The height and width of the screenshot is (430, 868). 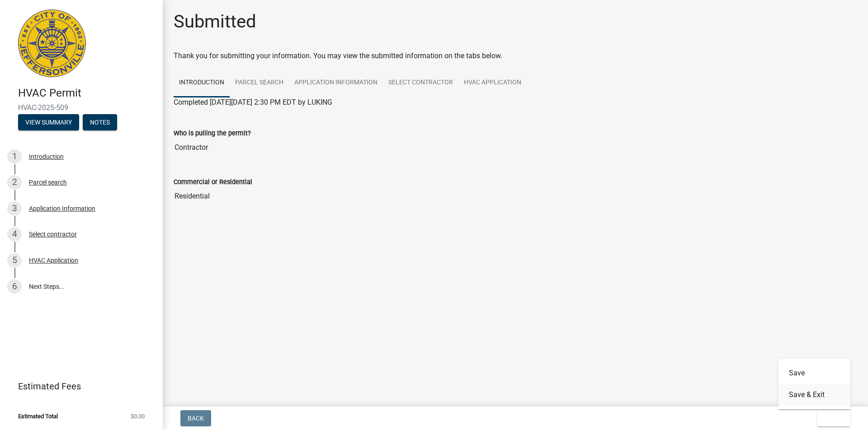 I want to click on button: Notes, so click(x=100, y=122).